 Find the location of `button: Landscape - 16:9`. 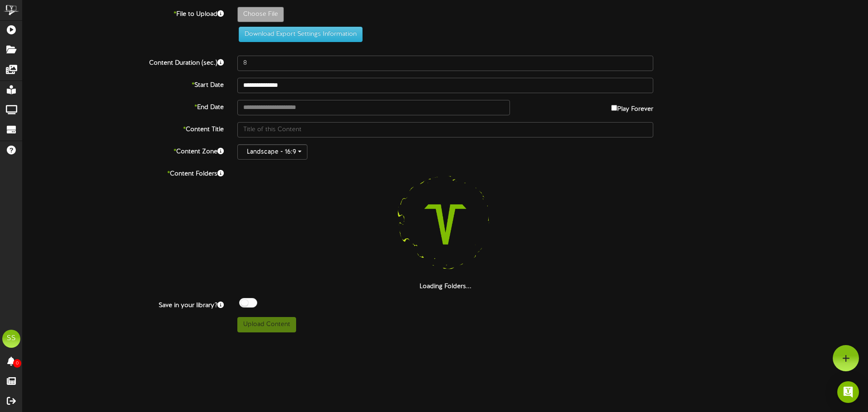

button: Landscape - 16:9 is located at coordinates (272, 152).